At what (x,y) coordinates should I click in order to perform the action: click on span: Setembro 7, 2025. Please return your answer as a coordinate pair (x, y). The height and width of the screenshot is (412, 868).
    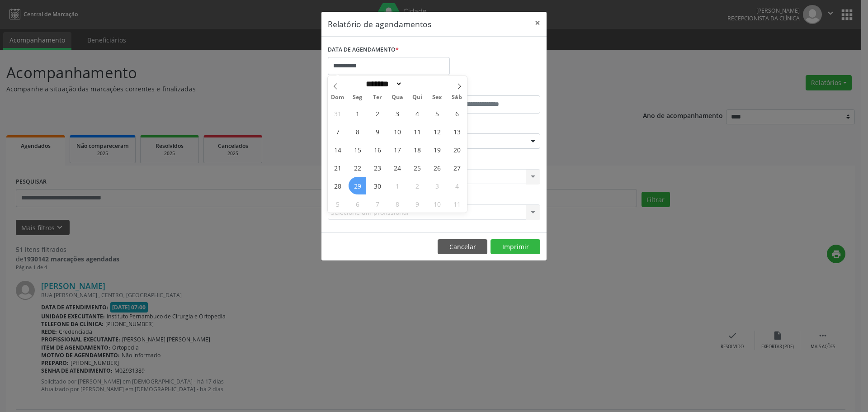
    Looking at the image, I should click on (337, 131).